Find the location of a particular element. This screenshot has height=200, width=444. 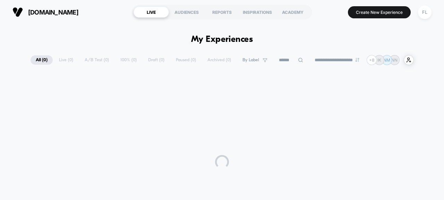

h1: My Experiences is located at coordinates (222, 40).